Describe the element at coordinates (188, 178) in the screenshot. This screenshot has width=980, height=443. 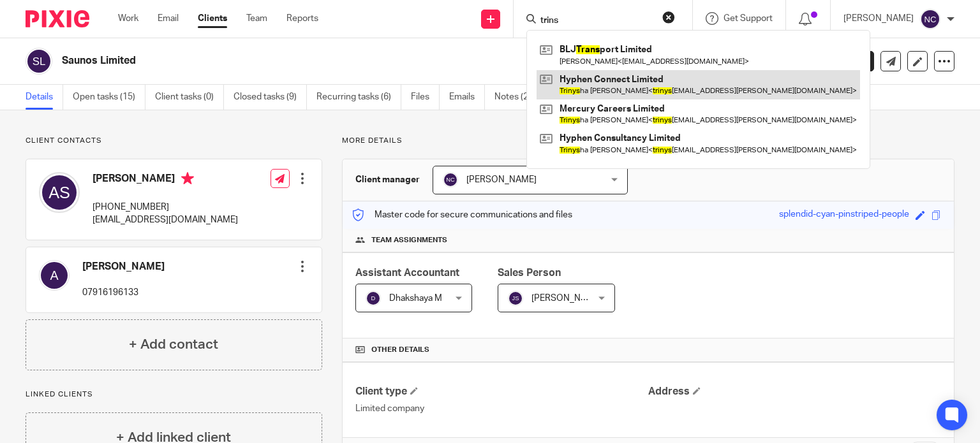
I see `i: Primary` at that location.